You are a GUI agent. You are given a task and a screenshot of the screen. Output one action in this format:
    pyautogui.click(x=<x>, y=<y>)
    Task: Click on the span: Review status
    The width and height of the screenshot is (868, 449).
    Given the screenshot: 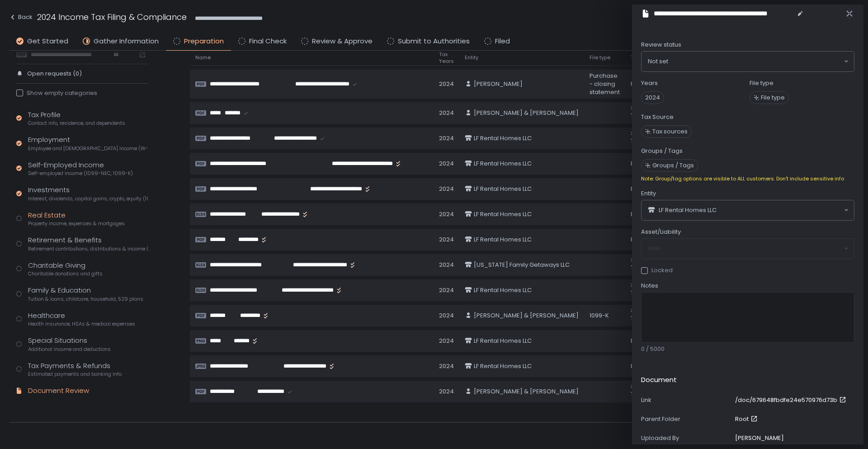 What is the action you would take?
    pyautogui.click(x=661, y=45)
    